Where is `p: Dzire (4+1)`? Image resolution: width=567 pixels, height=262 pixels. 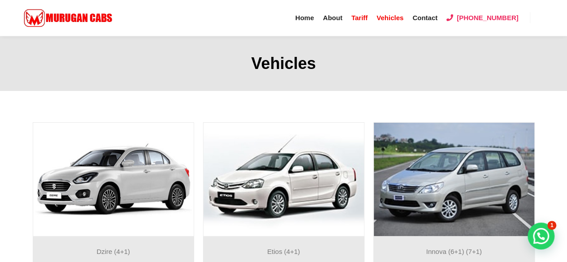
p: Dzire (4+1) is located at coordinates (113, 252).